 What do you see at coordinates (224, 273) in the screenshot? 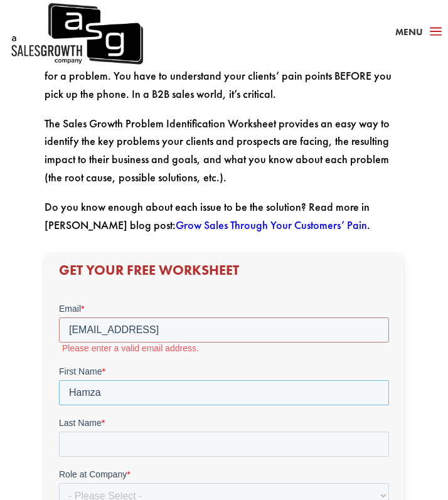
I see `h3: Get Your Free Worksheet` at bounding box center [224, 273].